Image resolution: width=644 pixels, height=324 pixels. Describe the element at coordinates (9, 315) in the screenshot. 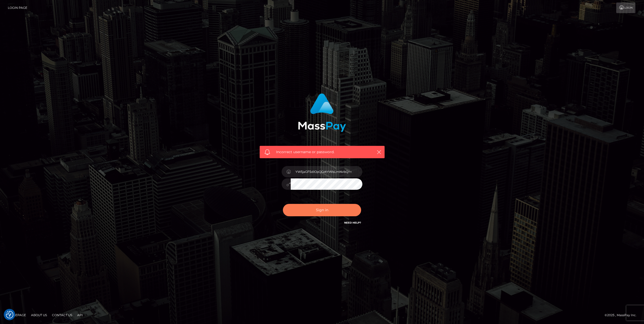

I see `button: Consent Preferences` at that location.